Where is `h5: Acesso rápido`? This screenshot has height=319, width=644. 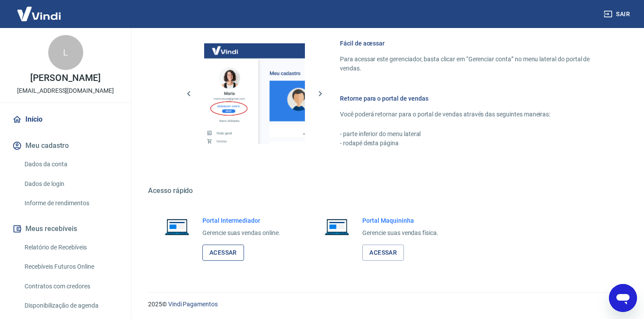 h5: Acesso rápido is located at coordinates (385, 191).